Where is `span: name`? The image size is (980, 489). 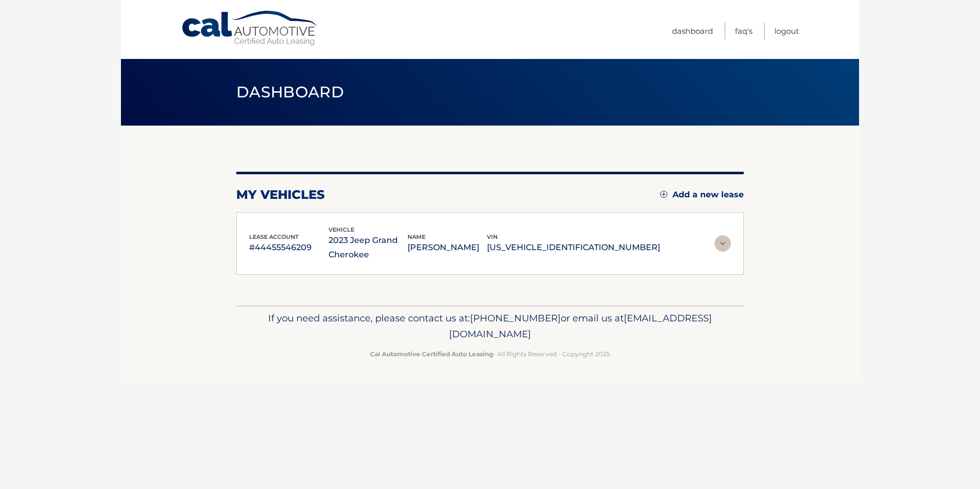 span: name is located at coordinates (416, 237).